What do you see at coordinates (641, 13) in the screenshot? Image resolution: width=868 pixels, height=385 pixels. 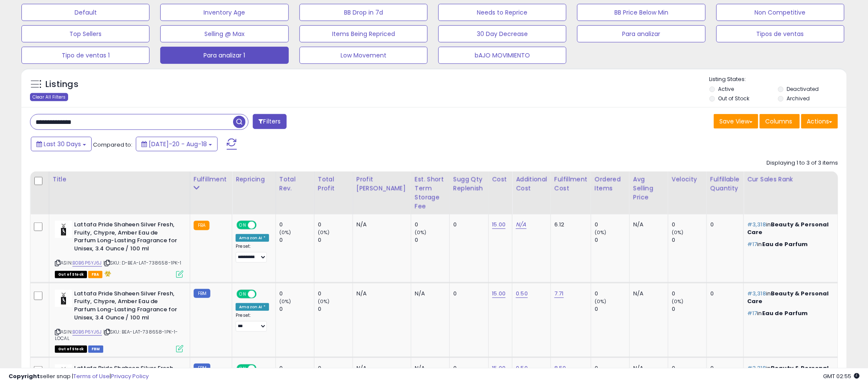 I see `button: BB Price Below Min` at bounding box center [641, 13].